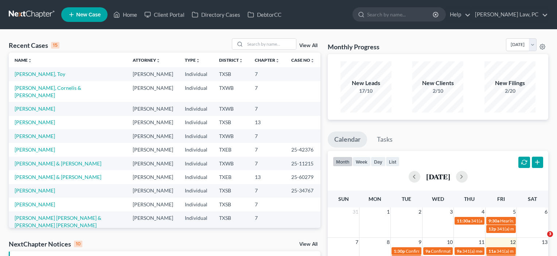  I want to click on div: New Leads, so click(366, 83).